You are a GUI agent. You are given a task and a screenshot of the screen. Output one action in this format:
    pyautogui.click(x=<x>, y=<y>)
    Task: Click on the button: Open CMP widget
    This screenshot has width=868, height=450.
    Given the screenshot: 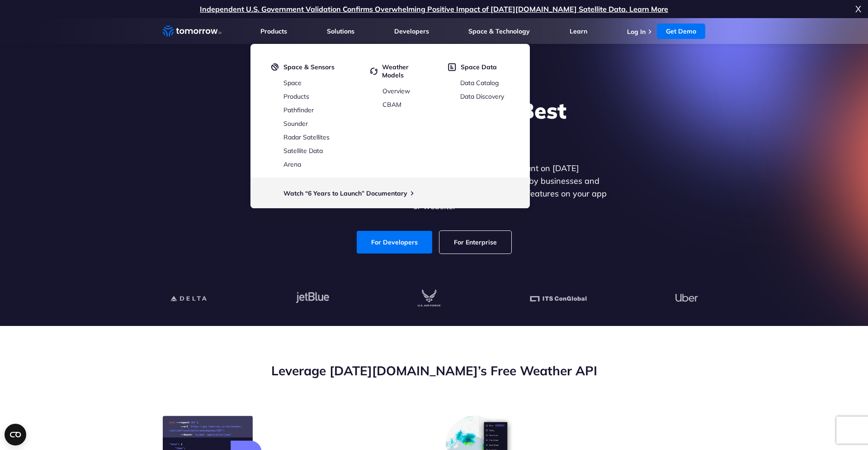 What is the action you would take?
    pyautogui.click(x=16, y=434)
    